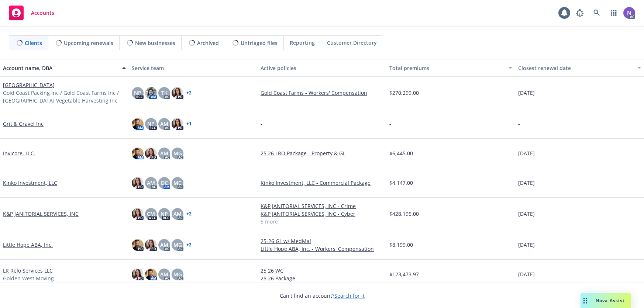 This screenshot has height=308, width=644. Describe the element at coordinates (155, 43) in the screenshot. I see `span: New businesses` at that location.